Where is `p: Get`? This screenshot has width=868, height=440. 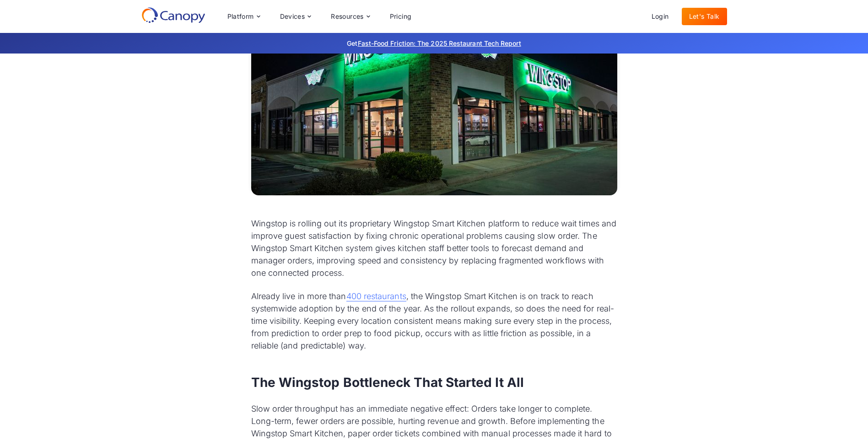 p: Get is located at coordinates (434, 43).